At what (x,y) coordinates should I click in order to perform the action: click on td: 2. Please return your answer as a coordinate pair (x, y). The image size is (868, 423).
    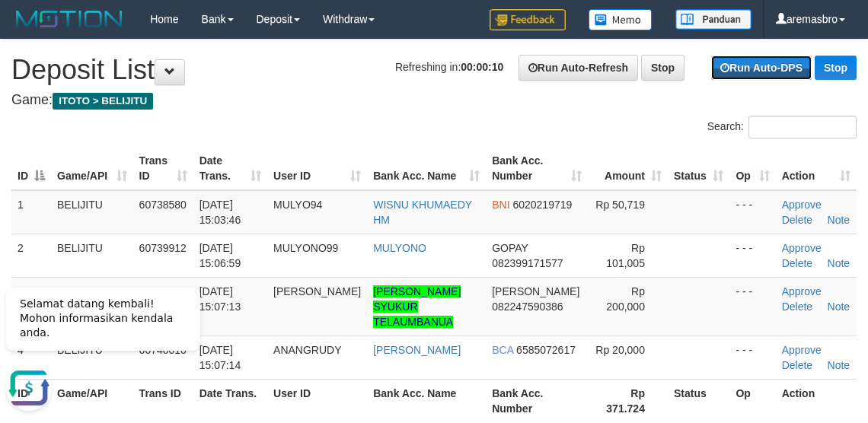
    Looking at the image, I should click on (31, 255).